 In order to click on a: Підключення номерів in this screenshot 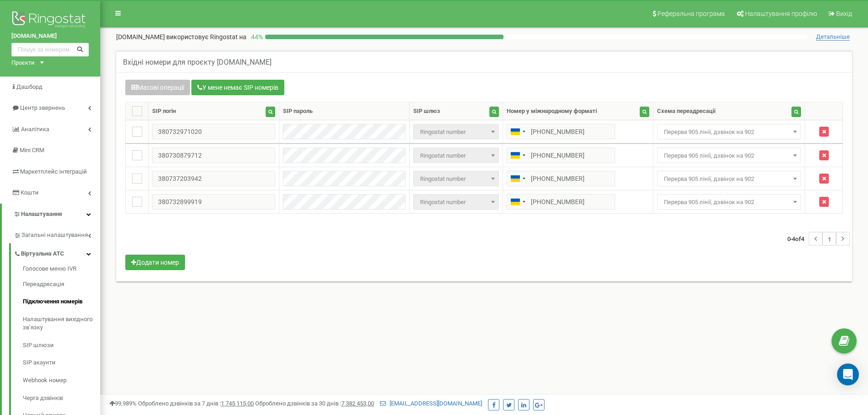, I will do `click(62, 301)`.